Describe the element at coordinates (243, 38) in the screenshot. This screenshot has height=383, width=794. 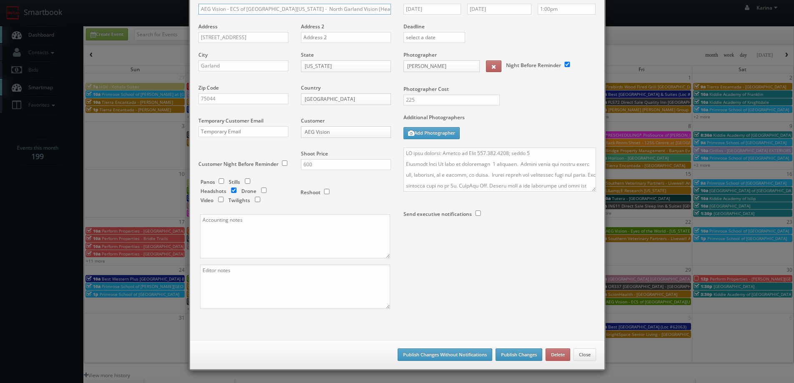
I see `input: Address` at that location.